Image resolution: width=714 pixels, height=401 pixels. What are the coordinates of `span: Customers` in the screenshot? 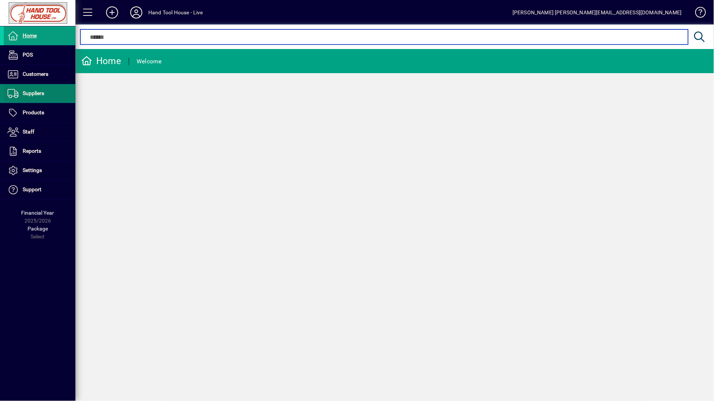 It's located at (35, 74).